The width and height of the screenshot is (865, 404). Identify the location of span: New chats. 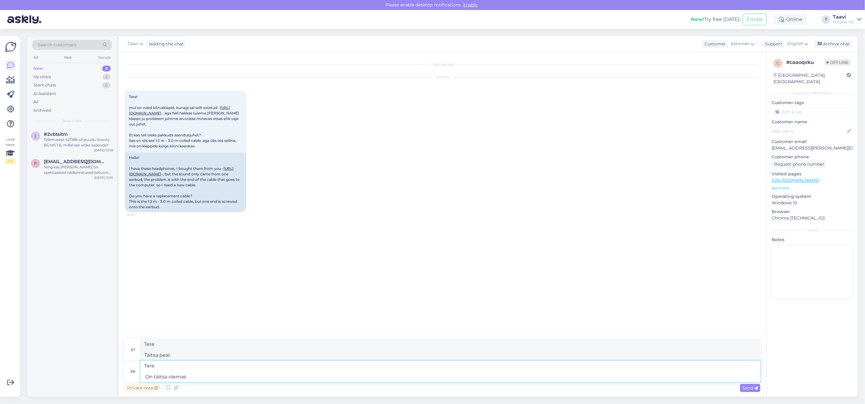
(72, 121).